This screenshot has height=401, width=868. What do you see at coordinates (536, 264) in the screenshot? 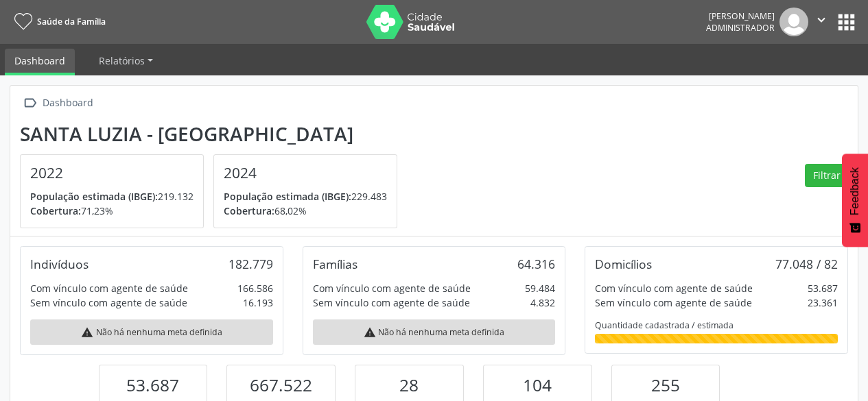
I see `div: 64.316` at bounding box center [536, 264].